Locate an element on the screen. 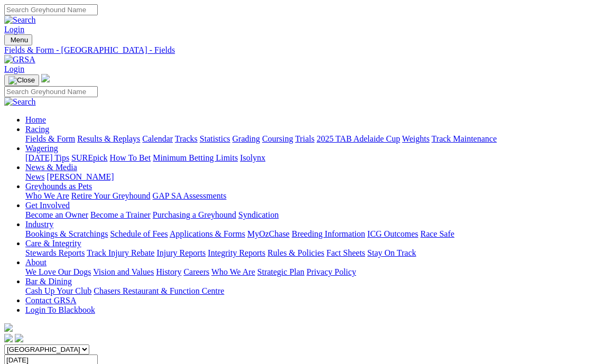 Image resolution: width=604 pixels, height=364 pixels. a: Race Safe is located at coordinates (437, 233).